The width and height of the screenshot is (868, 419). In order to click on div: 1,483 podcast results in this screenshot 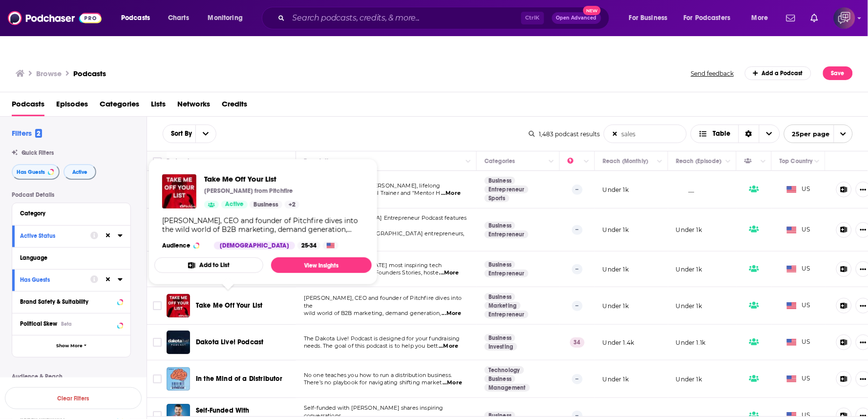, I will do `click(564, 134)`.